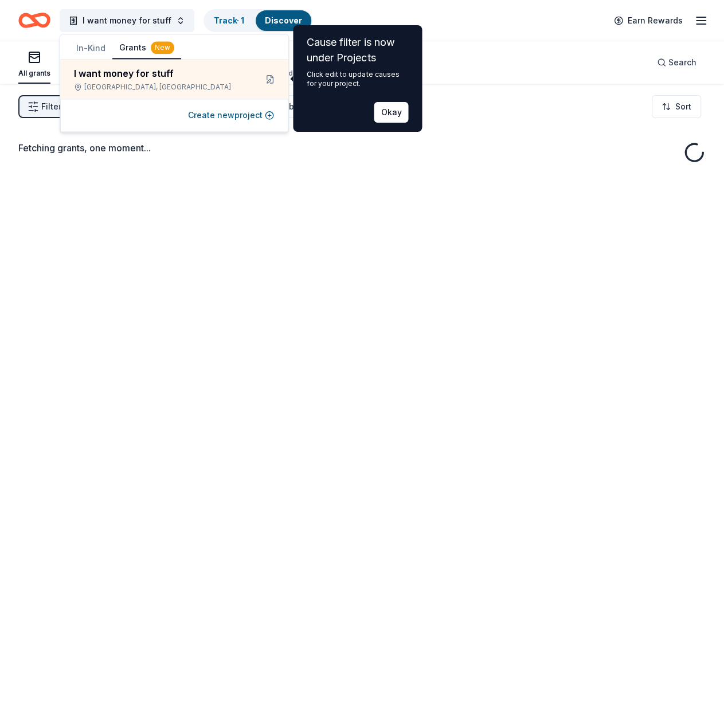 The height and width of the screenshot is (728, 724). Describe the element at coordinates (677, 63) in the screenshot. I see `button: Search` at that location.